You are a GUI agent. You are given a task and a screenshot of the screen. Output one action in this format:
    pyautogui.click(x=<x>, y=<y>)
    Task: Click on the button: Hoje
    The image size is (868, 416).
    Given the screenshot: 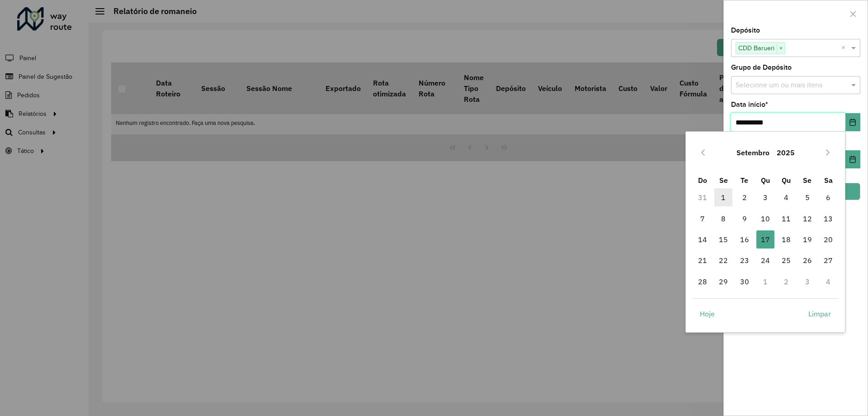 What is the action you would take?
    pyautogui.click(x=707, y=313)
    